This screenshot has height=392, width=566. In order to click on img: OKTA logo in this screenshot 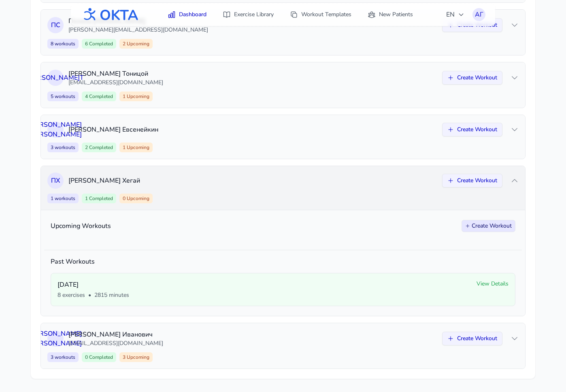, I will do `click(110, 15)`.